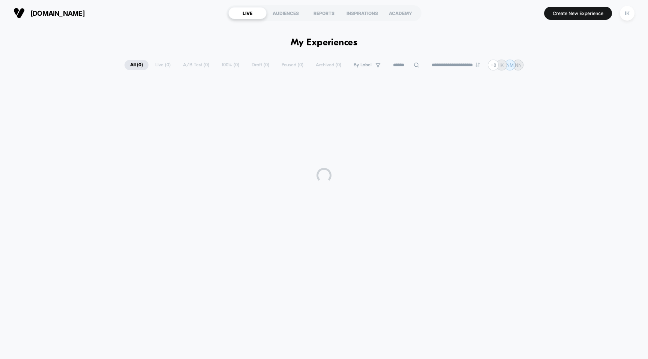 Image resolution: width=648 pixels, height=359 pixels. What do you see at coordinates (510, 65) in the screenshot?
I see `p: NM` at bounding box center [510, 65].